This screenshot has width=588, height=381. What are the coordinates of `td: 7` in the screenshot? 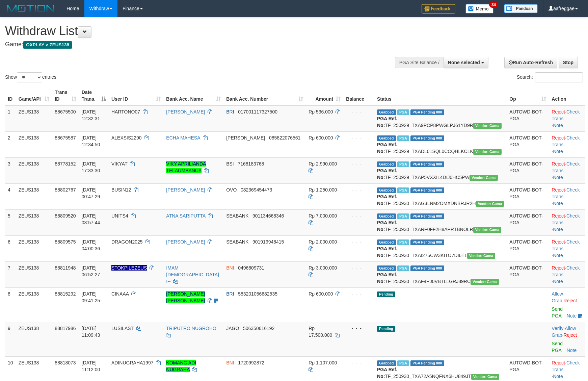 It's located at (10, 274).